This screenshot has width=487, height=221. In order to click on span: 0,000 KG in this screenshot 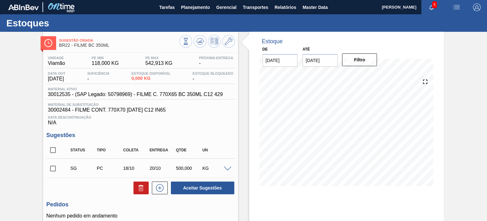, I will do `click(151, 78)`.